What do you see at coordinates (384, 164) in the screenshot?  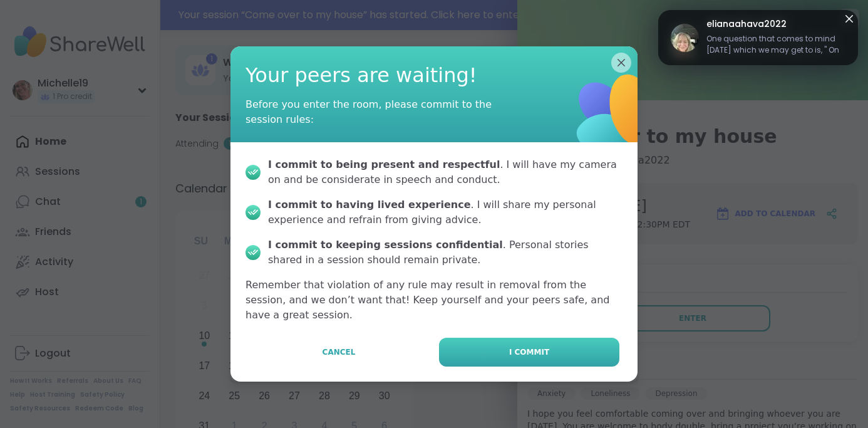 I see `b: I commit to being present and respectful` at bounding box center [384, 164].